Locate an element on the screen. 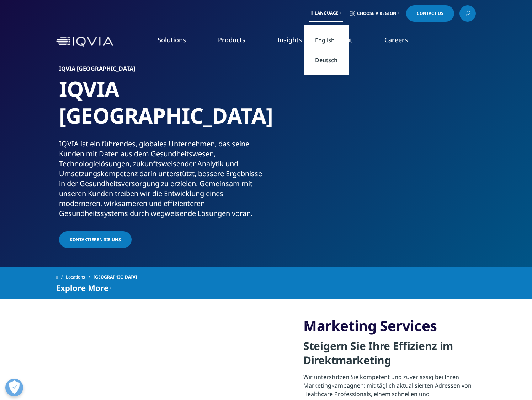 The height and width of the screenshot is (400, 532). a: Kontaktieren Sie Uns is located at coordinates (95, 239).